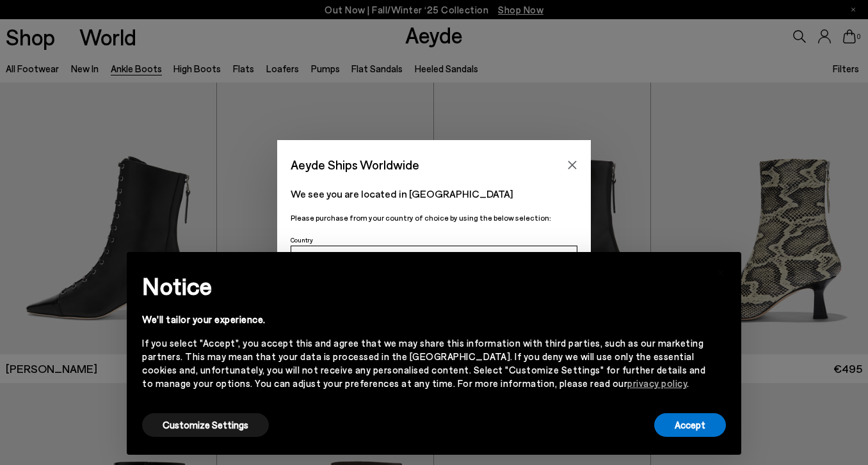 The width and height of the screenshot is (868, 465). What do you see at coordinates (355, 164) in the screenshot?
I see `span: Aeyde Ships Worldwide` at bounding box center [355, 164].